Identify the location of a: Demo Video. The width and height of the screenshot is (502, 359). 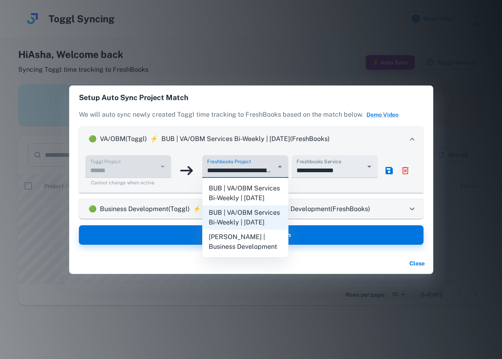
(382, 115).